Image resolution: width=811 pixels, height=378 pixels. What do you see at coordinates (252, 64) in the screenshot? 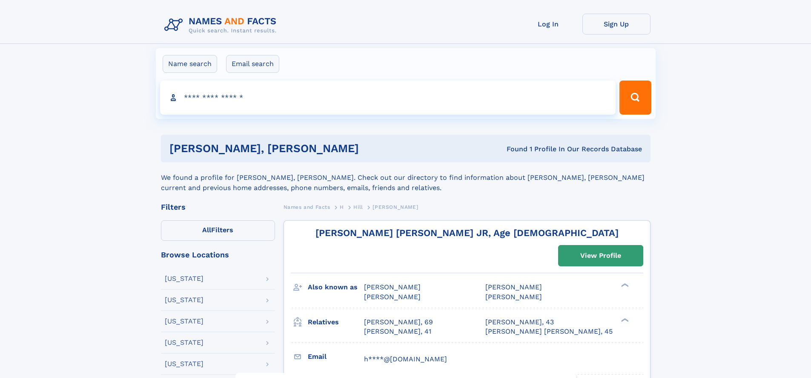
I see `label: Email search` at bounding box center [252, 64].